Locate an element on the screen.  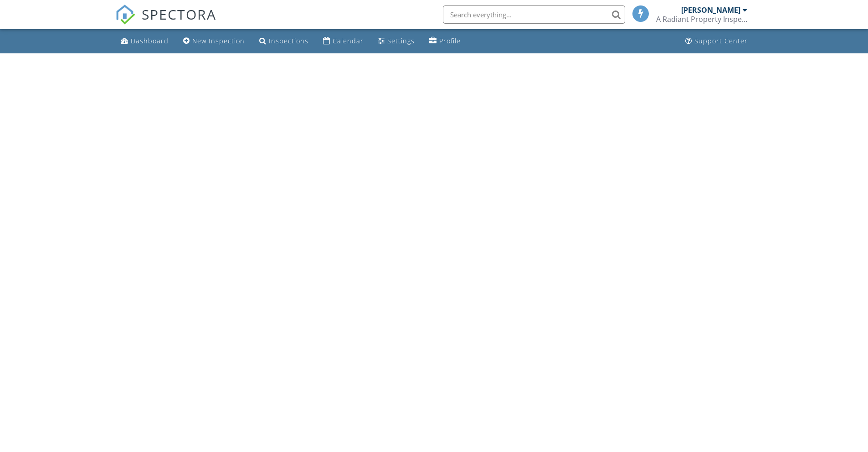
a: SPECTORA is located at coordinates (166, 22).